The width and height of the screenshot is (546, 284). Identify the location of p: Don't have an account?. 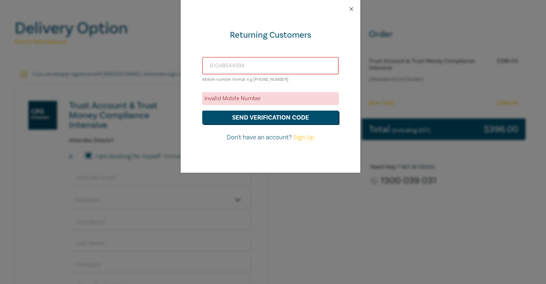
(271, 138).